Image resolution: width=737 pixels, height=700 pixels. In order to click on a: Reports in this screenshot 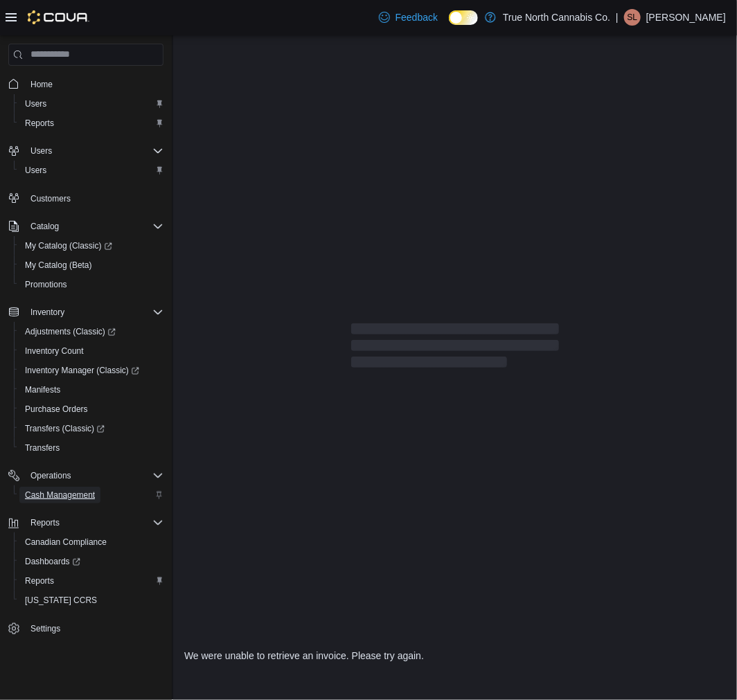, I will do `click(39, 123)`.